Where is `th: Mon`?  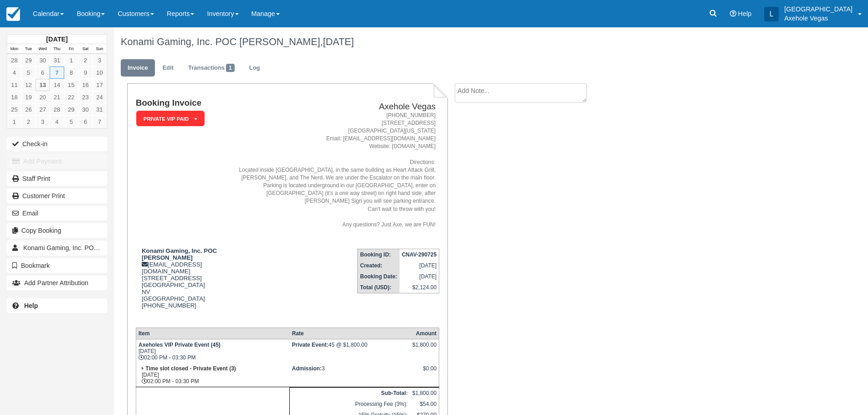
th: Mon is located at coordinates (14, 49).